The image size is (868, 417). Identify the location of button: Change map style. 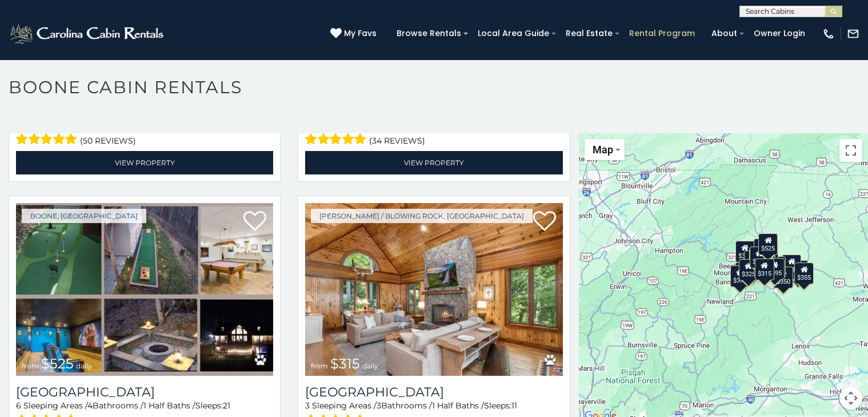
(604, 149).